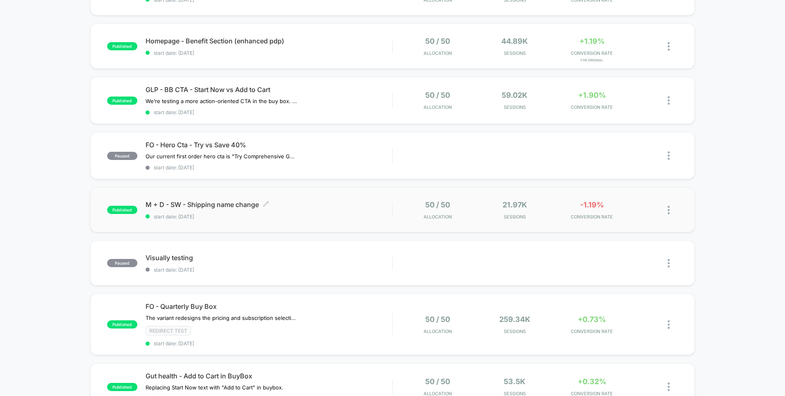 This screenshot has width=785, height=396. Describe the element at coordinates (515, 381) in the screenshot. I see `span: 53.5k` at that location.